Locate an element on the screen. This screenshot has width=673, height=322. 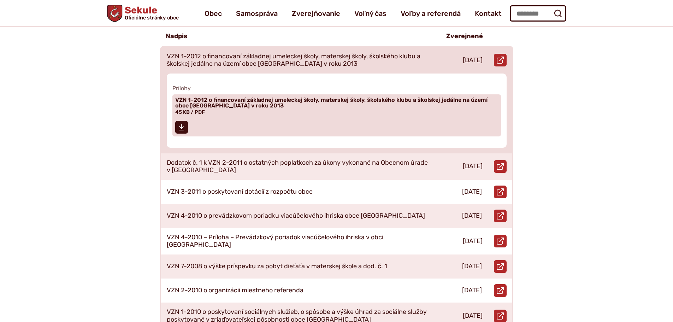
img: Prejsť na domovskú stránku is located at coordinates (115, 13).